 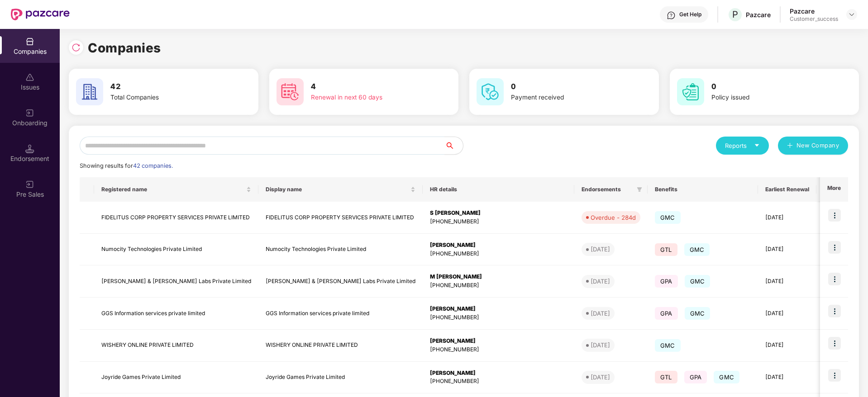 I want to click on span: plus, so click(x=789, y=146).